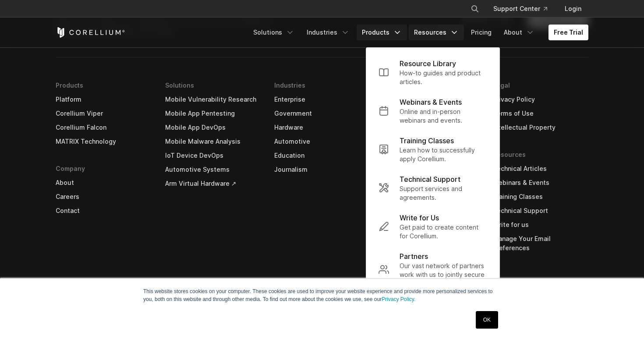 Image resolution: width=644 pixels, height=340 pixels. I want to click on a: Privacy Policy., so click(398, 299).